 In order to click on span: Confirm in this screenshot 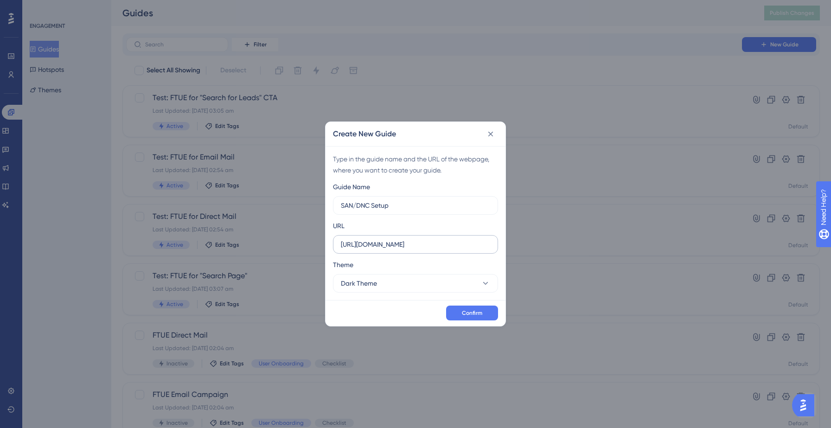, I will do `click(472, 313)`.